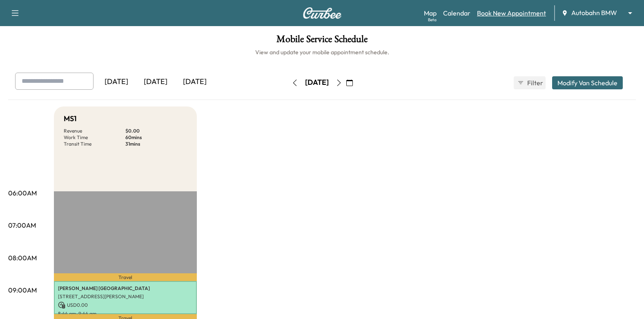  Describe the element at coordinates (511, 13) in the screenshot. I see `a: Book New Appointment` at that location.